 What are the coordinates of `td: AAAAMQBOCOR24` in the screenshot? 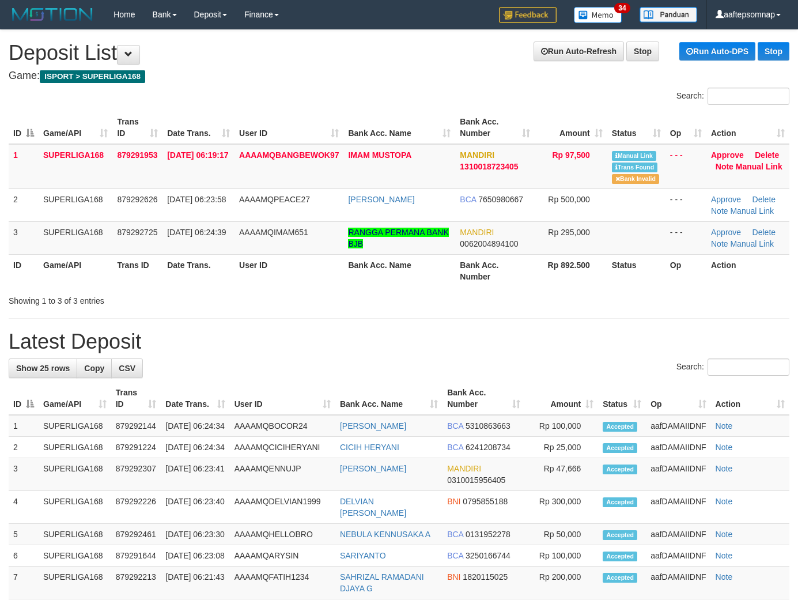 It's located at (282, 426).